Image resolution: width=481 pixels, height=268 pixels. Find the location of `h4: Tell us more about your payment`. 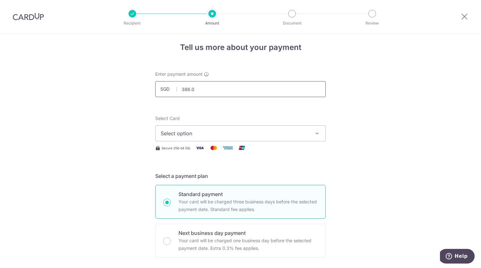

h4: Tell us more about your payment is located at coordinates (241, 47).